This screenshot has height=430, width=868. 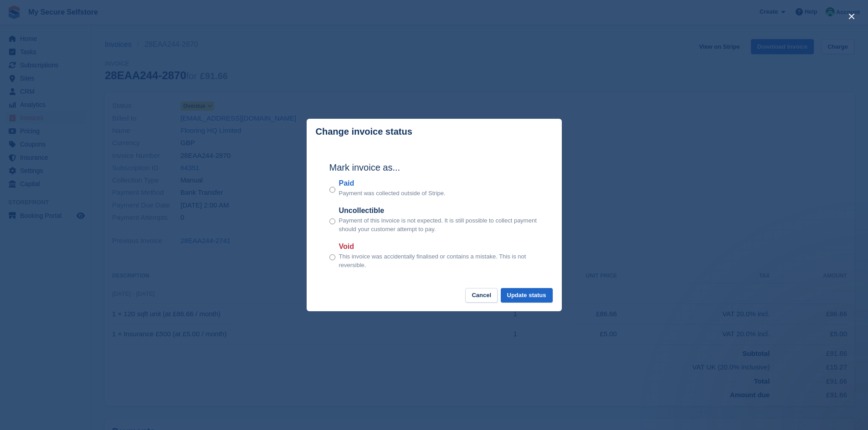 What do you see at coordinates (526, 296) in the screenshot?
I see `button: Update status` at bounding box center [526, 296].